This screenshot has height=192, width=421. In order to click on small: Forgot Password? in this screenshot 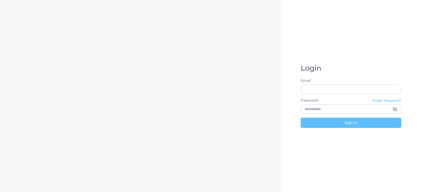, I will do `click(387, 100)`.